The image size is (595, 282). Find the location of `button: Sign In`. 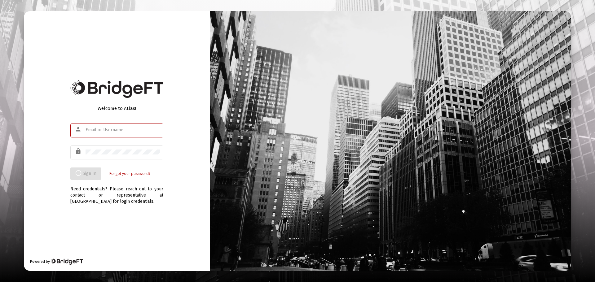

button: Sign In is located at coordinates (86, 174).